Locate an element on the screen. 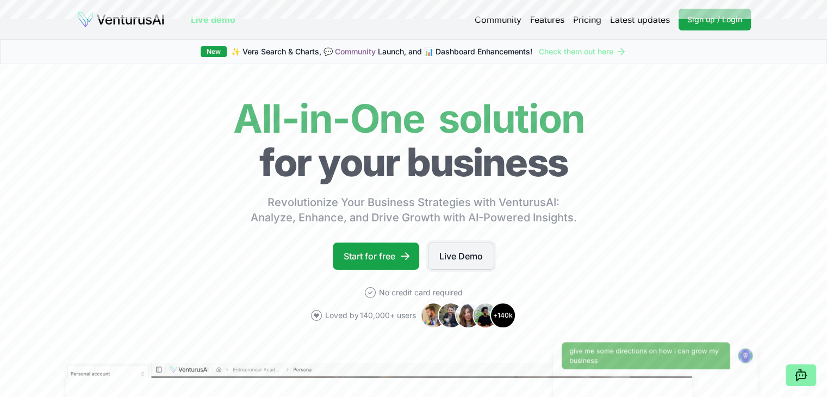 The width and height of the screenshot is (827, 397). a: Live demo is located at coordinates (213, 20).